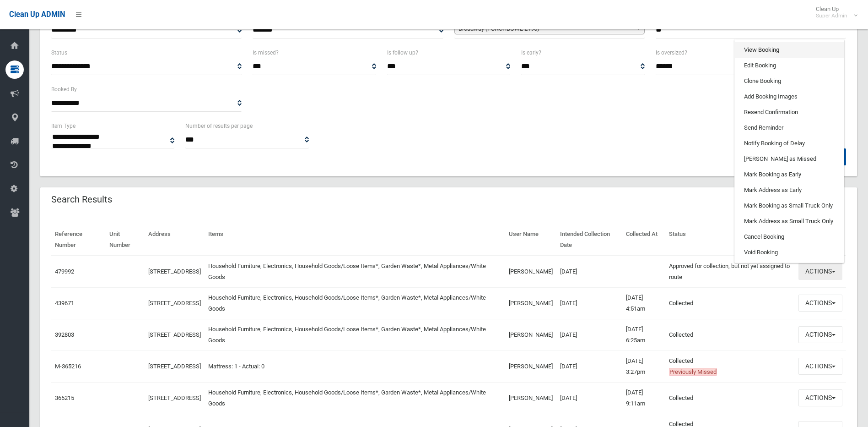  I want to click on label: Is oversized?, so click(671, 53).